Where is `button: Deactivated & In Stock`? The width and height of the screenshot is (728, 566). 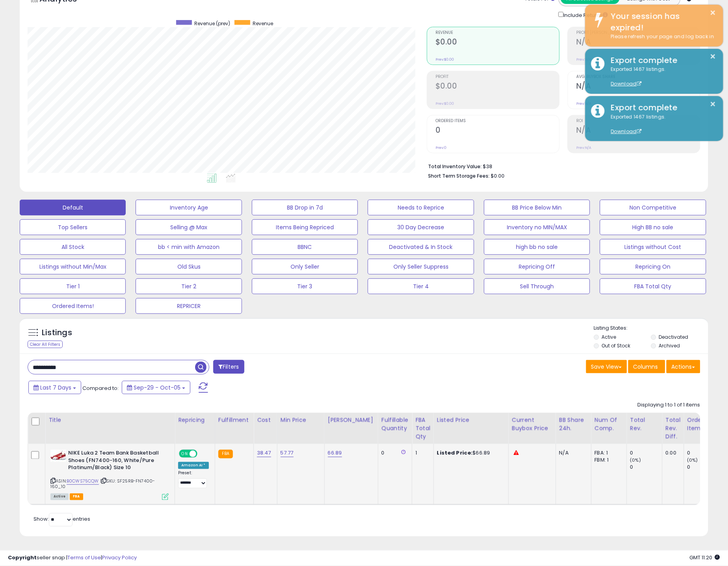 button: Deactivated & In Stock is located at coordinates (421, 247).